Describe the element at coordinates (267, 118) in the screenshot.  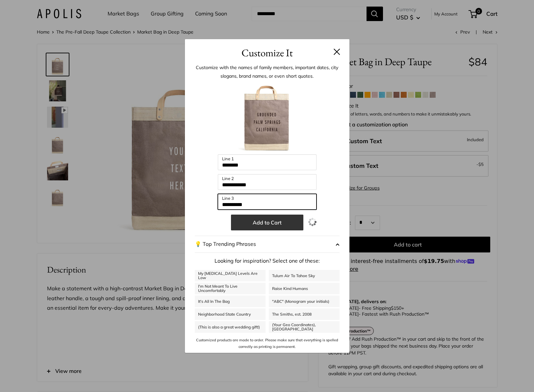
I see `img: customizer-prod` at that location.